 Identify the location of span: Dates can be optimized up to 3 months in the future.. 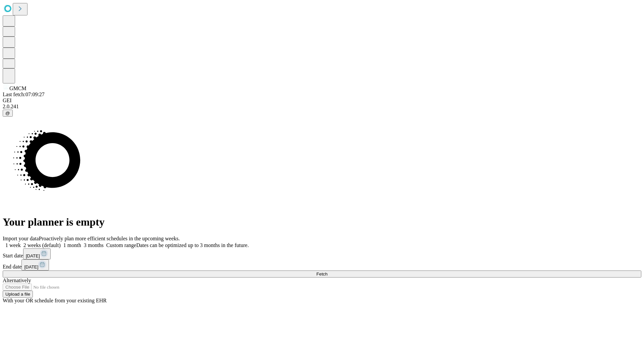
(192, 245).